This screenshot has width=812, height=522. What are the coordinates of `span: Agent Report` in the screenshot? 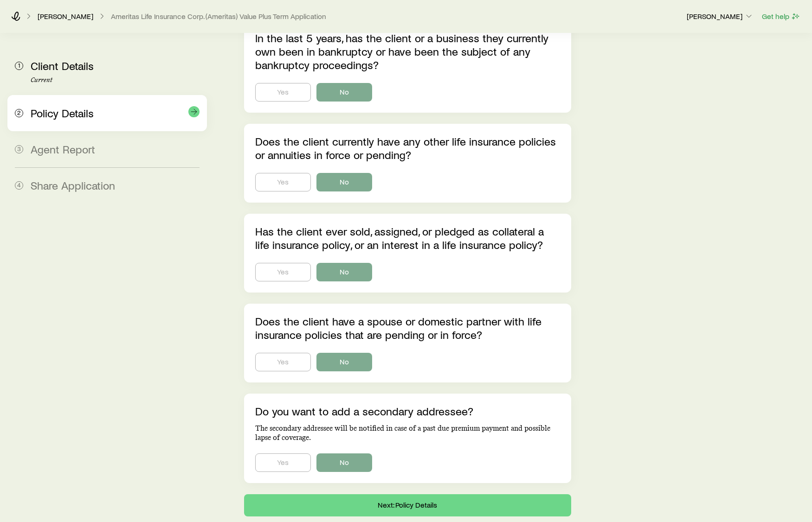 It's located at (63, 149).